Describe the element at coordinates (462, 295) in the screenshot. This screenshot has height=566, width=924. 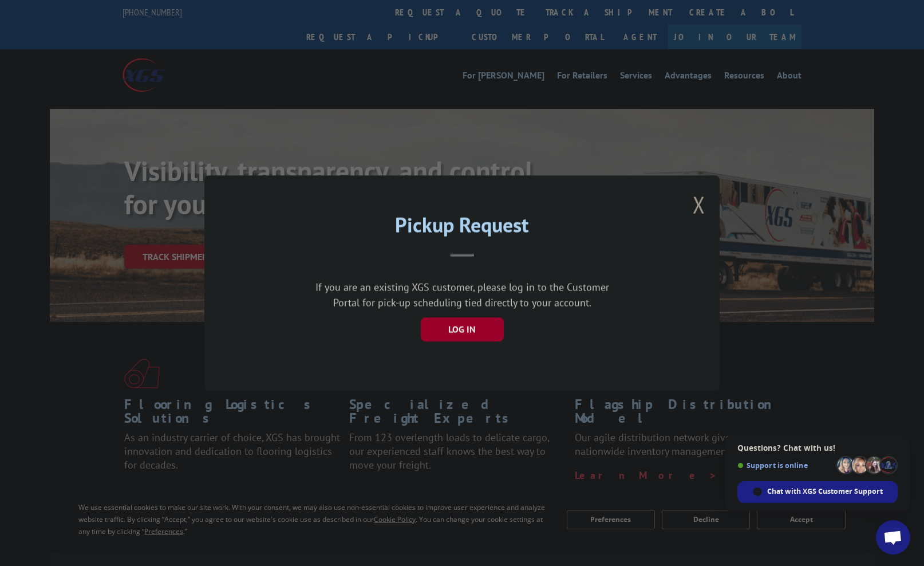
I see `div: If you are an existing XGS customer, please log in to the Customer Portal for pick-up scheduling ...` at that location.